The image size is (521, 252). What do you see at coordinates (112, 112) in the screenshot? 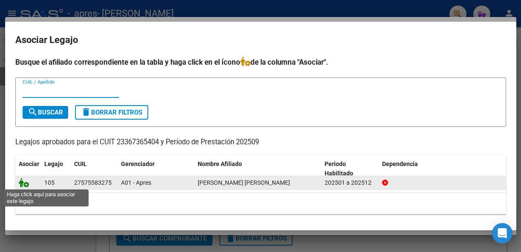
I see `button: Borrar Filtros` at bounding box center [112, 112].